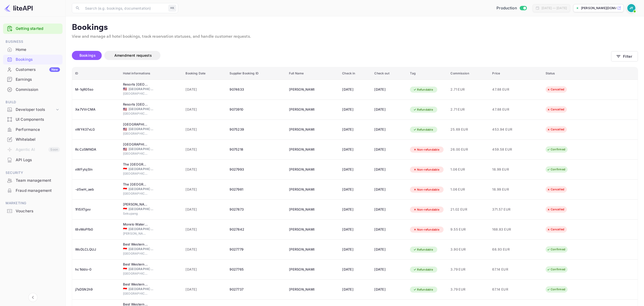 This screenshot has width=644, height=306. What do you see at coordinates (96, 270) in the screenshot?
I see `div: hc1lddo-0` at bounding box center [96, 270].